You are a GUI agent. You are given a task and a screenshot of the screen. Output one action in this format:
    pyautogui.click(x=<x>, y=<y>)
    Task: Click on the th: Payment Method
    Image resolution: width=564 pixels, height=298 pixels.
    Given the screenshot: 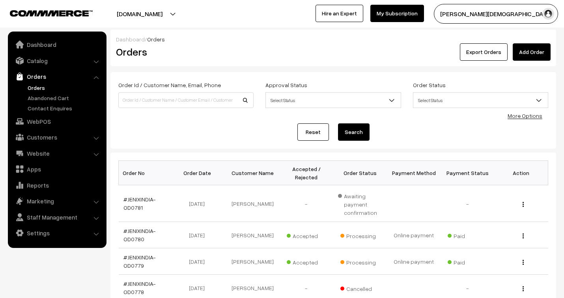 What is the action you would take?
    pyautogui.click(x=414, y=173)
    